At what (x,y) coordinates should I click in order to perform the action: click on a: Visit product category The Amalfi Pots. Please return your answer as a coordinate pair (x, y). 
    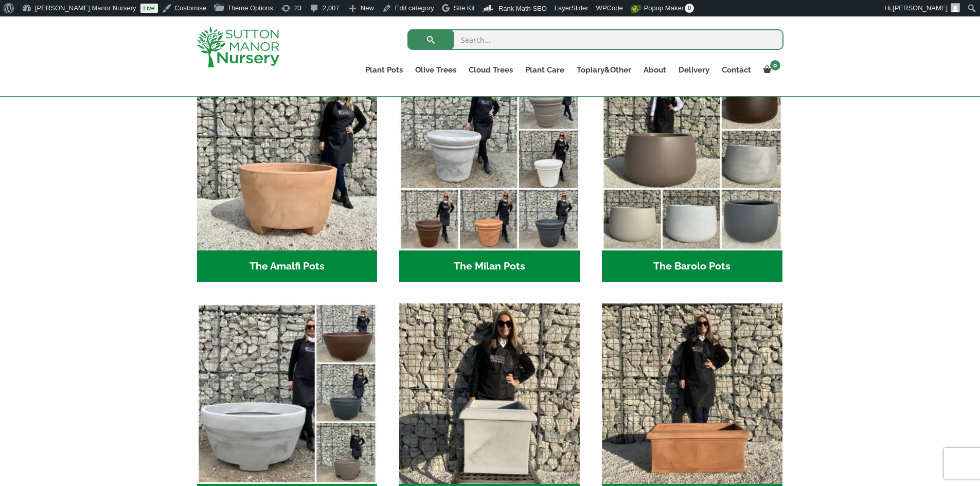
    Looking at the image, I should click on (287, 176).